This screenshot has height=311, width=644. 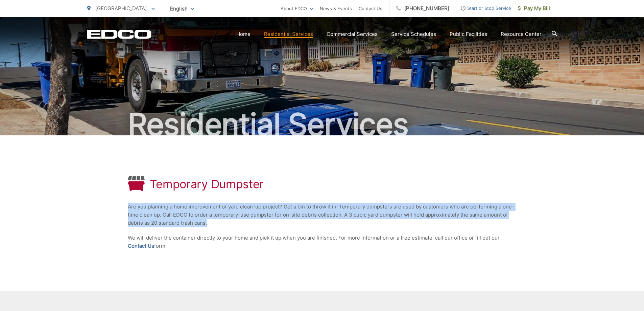 I want to click on p: We will deliver the container directly to your home and pick it up when you are finished. For mor..., so click(x=322, y=242).